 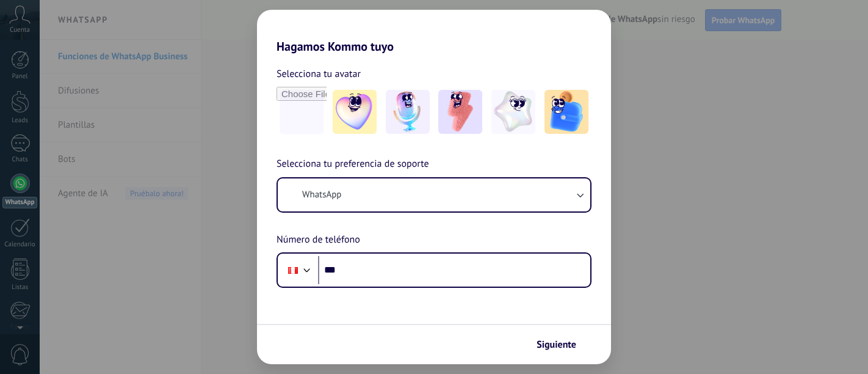 What do you see at coordinates (434, 32) in the screenshot?
I see `h2: Hagamos Kommo tuyo` at bounding box center [434, 32].